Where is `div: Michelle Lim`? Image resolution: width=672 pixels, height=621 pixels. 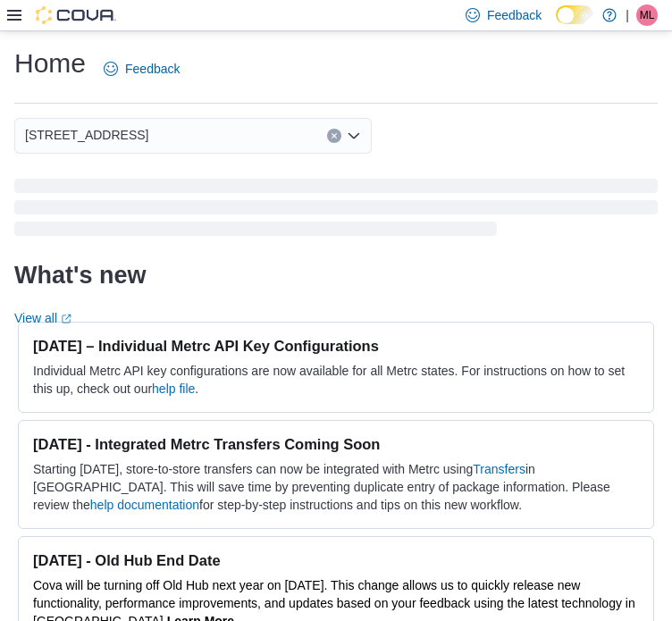
div: Michelle Lim is located at coordinates (647, 15).